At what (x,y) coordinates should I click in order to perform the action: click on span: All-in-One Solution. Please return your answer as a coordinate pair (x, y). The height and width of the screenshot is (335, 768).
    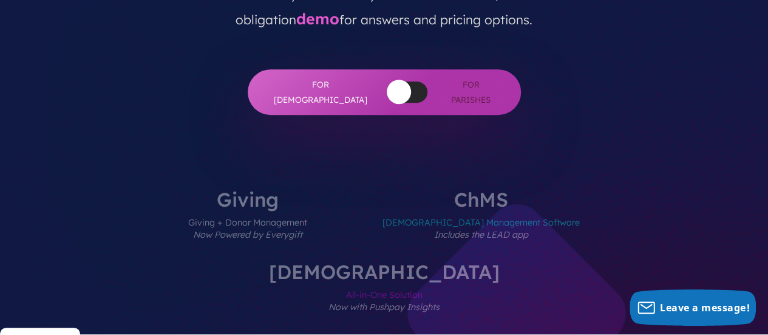
    Looking at the image, I should click on (384, 307).